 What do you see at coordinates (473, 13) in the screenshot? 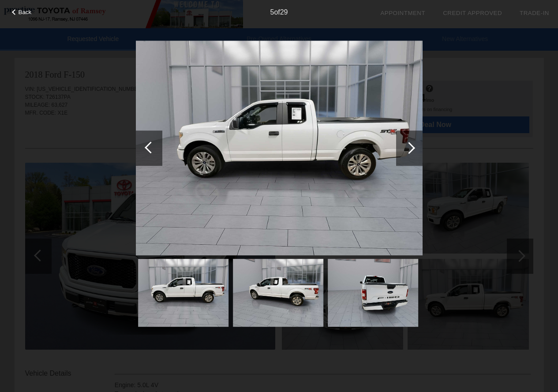
I see `a: Credit Approved` at bounding box center [473, 13].